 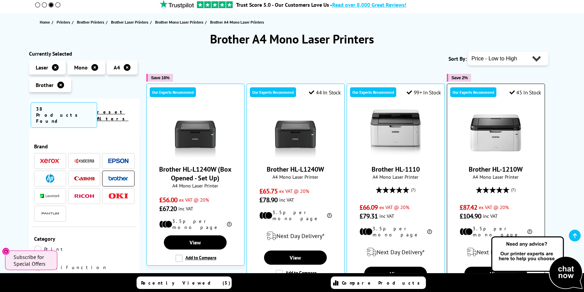 What do you see at coordinates (84, 54) in the screenshot?
I see `div: Currently Selected` at bounding box center [84, 54].